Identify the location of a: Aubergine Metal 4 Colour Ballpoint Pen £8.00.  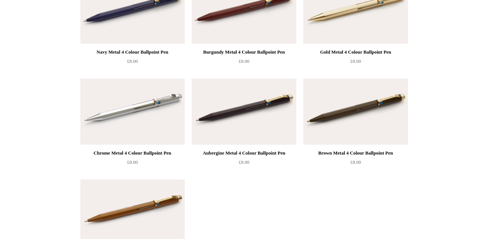
(244, 164).